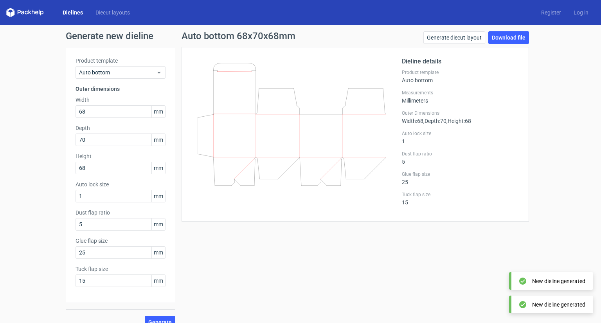 The image size is (601, 323). What do you see at coordinates (461, 137) in the screenshot?
I see `div: 1` at bounding box center [461, 137].